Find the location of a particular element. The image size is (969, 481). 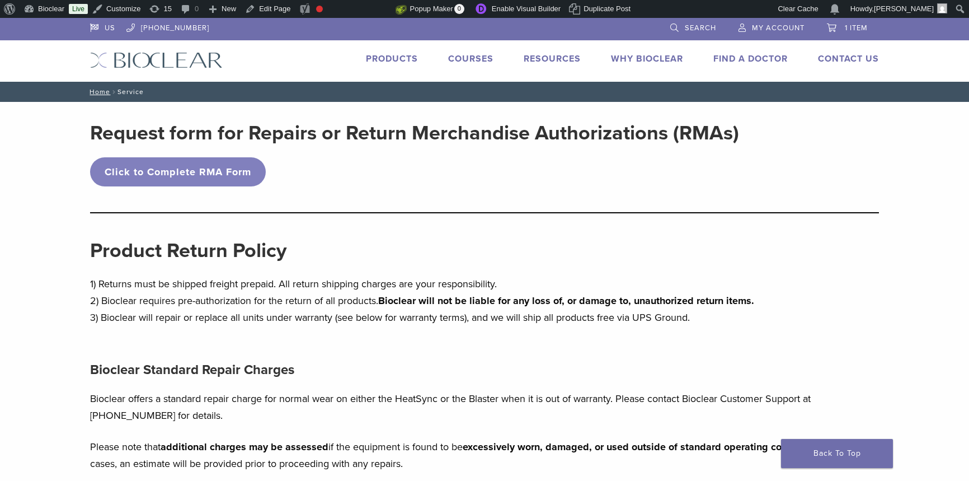

img: Bioclear is located at coordinates (156, 60).